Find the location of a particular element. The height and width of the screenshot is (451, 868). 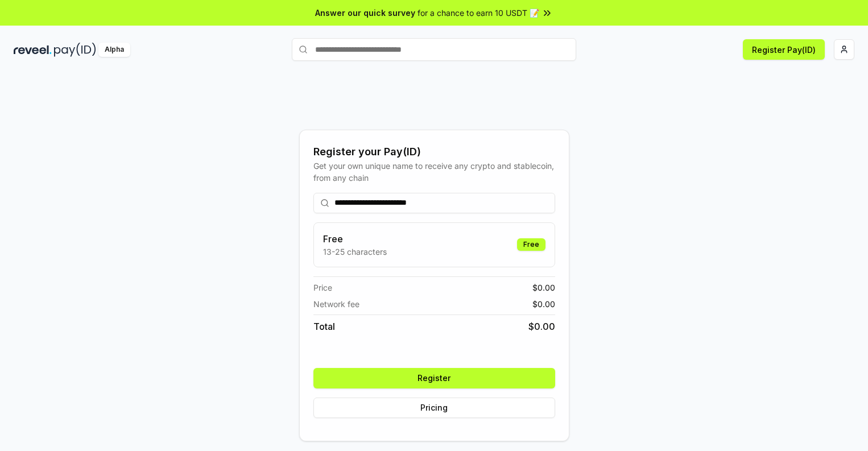

button: Register is located at coordinates (434, 378).